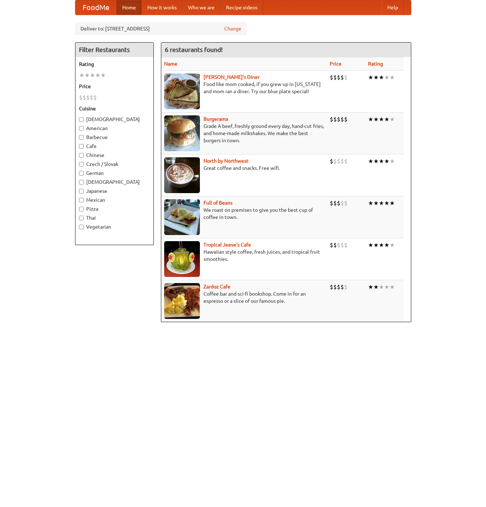 Image resolution: width=486 pixels, height=507 pixels. I want to click on b: Zardoz Cafe, so click(217, 286).